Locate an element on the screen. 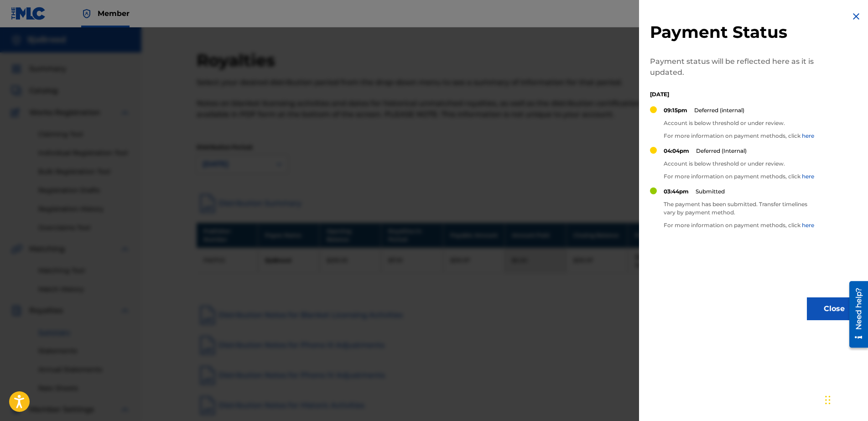 The image size is (868, 421). img: Top Rightsholder is located at coordinates (86, 14).